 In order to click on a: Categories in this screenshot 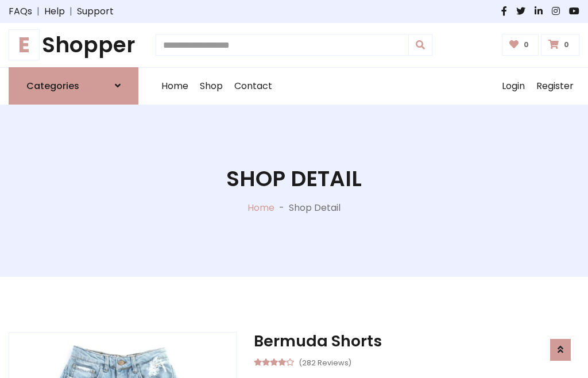, I will do `click(73, 86)`.